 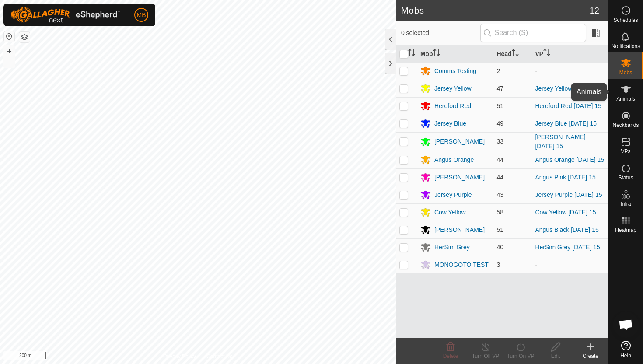 I want to click on span: VPs, so click(x=625, y=151).